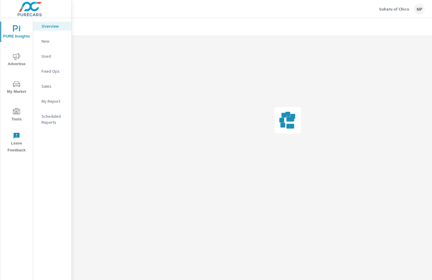 The image size is (432, 280). Describe the element at coordinates (54, 119) in the screenshot. I see `p: Scheduled Reports` at that location.